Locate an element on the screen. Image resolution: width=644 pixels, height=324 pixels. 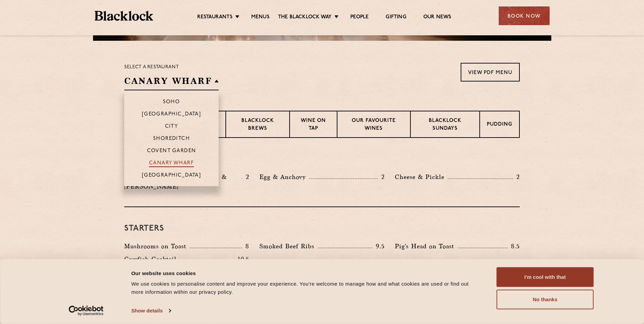
p: Wine on Tap is located at coordinates (314, 125).